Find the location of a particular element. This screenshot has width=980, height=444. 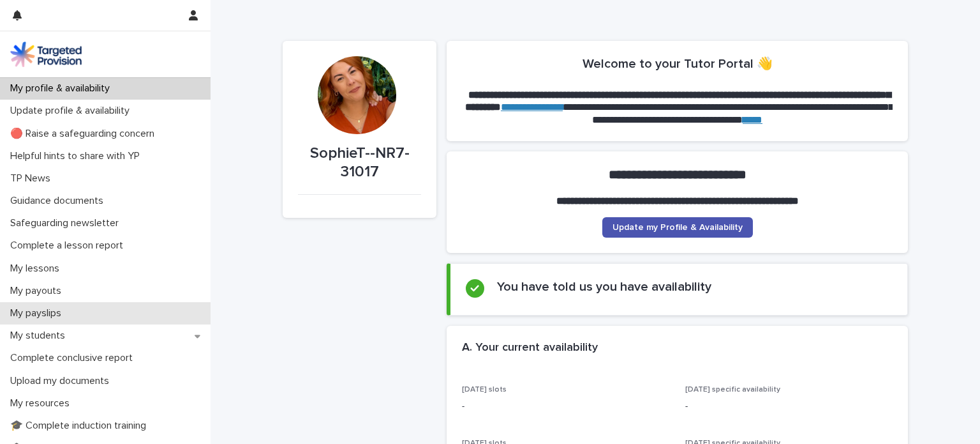

span: Update my Profile & Availability is located at coordinates (678, 227).